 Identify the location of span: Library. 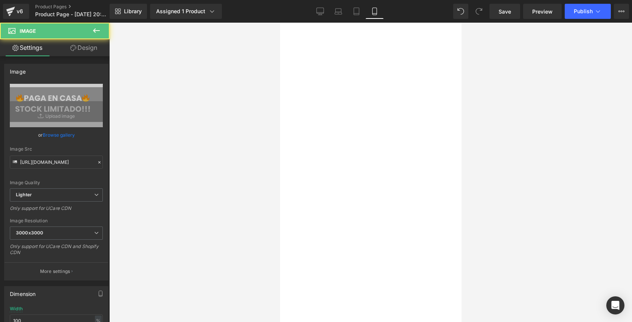
(133, 11).